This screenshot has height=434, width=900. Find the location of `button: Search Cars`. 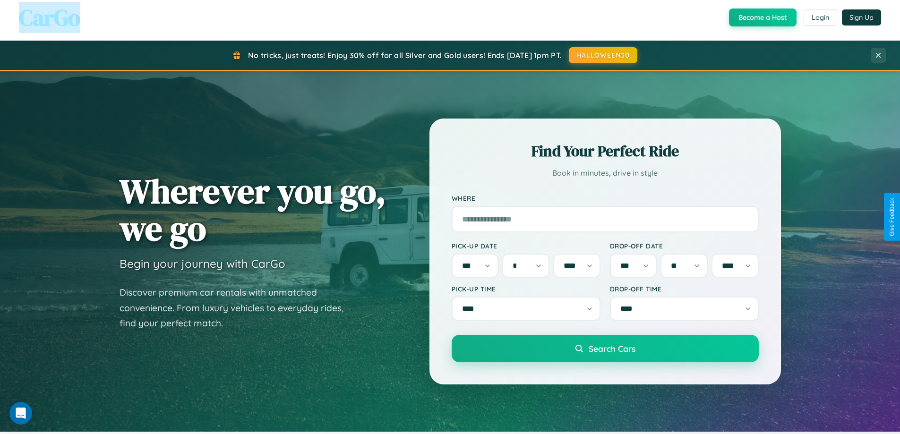

button: Search Cars is located at coordinates (605, 349).